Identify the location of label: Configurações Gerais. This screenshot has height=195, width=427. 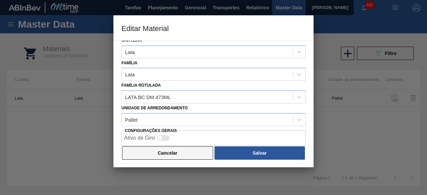
(151, 131).